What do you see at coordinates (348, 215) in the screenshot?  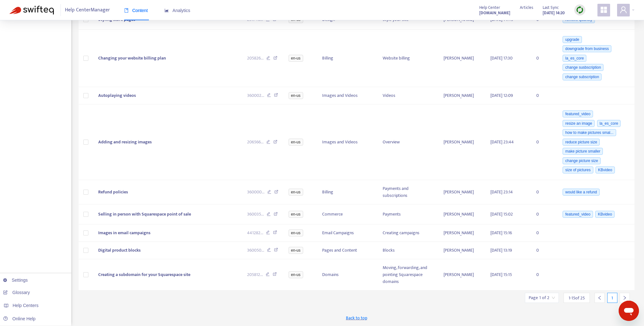 I see `td: Commerce` at bounding box center [348, 215].